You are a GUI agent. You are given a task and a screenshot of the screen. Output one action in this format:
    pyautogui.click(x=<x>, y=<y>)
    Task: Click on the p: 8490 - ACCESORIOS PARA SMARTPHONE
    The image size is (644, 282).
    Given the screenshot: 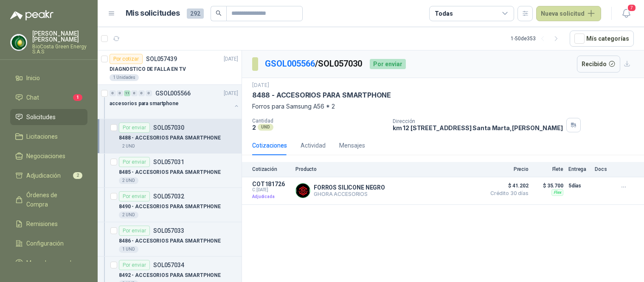 What is the action you would take?
    pyautogui.click(x=170, y=207)
    